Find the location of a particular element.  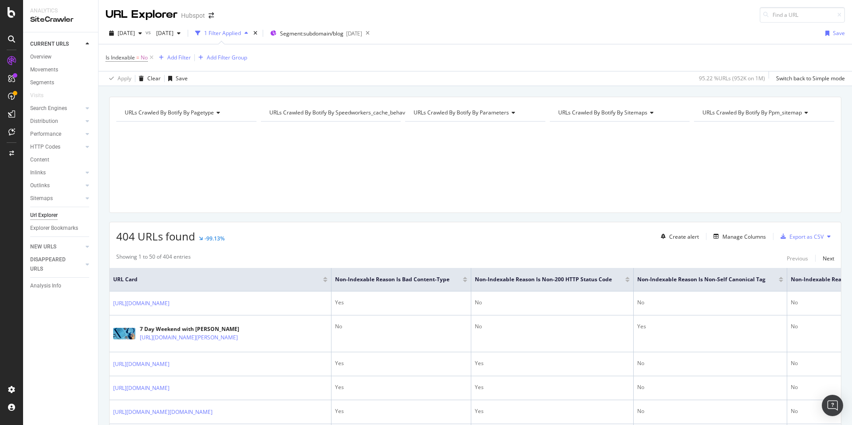

h4: URLs Crawled By Botify By sitemaps is located at coordinates (619, 113).